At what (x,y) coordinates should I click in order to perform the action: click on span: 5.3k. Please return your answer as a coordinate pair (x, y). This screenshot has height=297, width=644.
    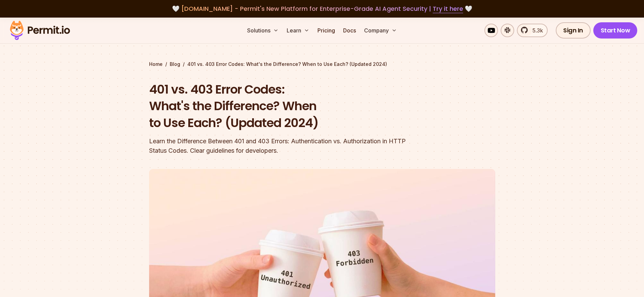
    Looking at the image, I should click on (536, 30).